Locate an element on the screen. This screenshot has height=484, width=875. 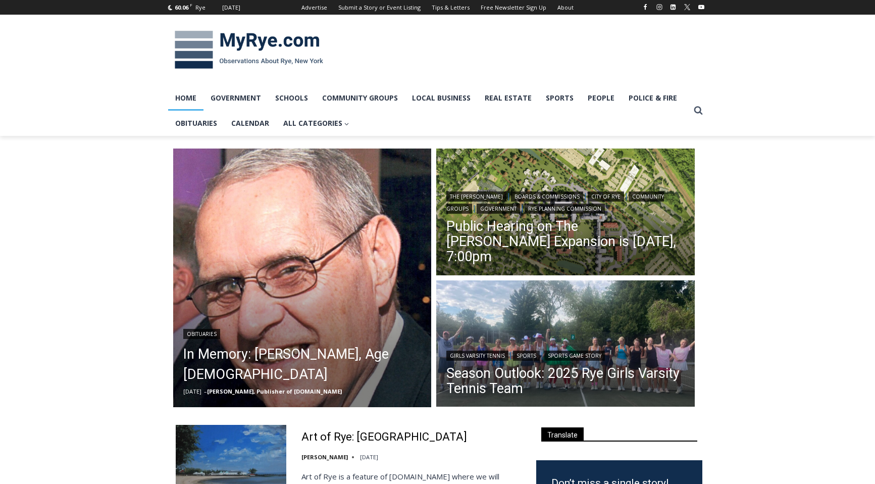
a: Read More In Memory: Donald J. Demas, Age 90 is located at coordinates (303, 278).